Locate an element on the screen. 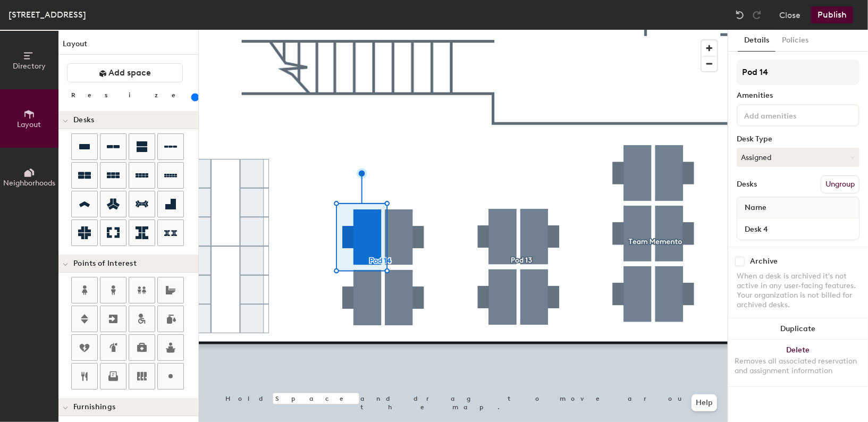  span: Layout is located at coordinates (29, 124).